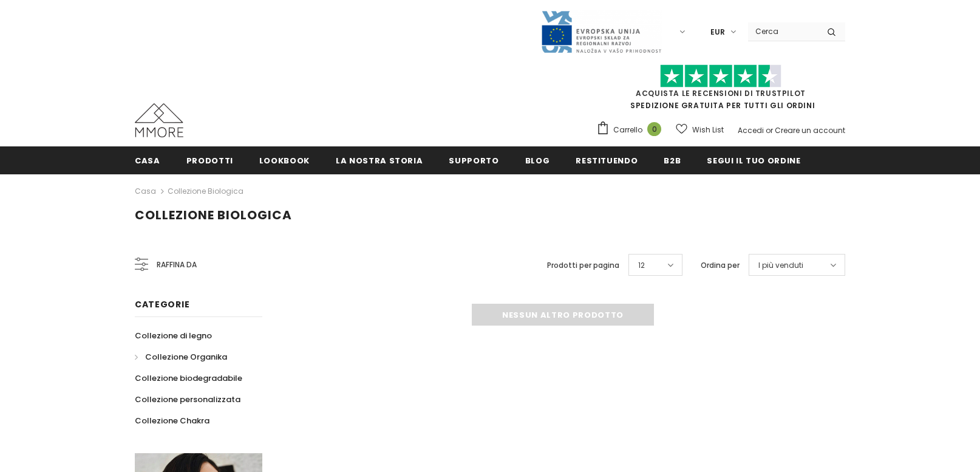 This screenshot has width=980, height=472. Describe the element at coordinates (177, 265) in the screenshot. I see `span: Raffina da` at that location.